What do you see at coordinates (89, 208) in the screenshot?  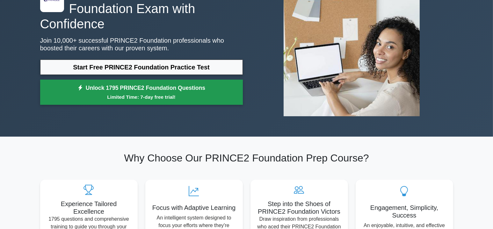 I see `h5: Experience Tailored Excellence` at bounding box center [89, 208].